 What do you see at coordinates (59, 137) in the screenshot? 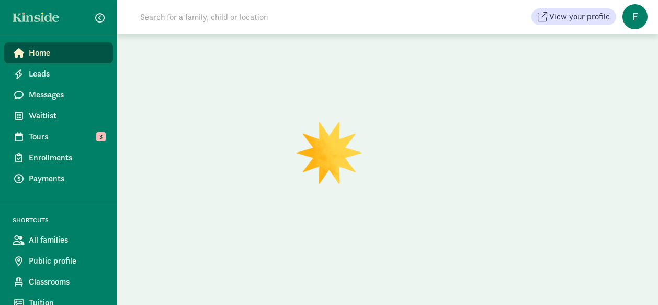
I see `a: Tours 3` at bounding box center [59, 137].